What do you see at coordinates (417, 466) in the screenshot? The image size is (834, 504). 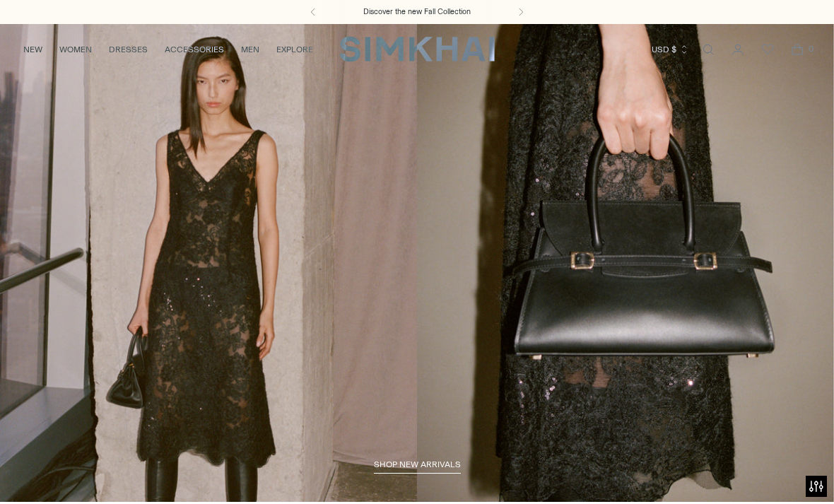 I see `a: shop new arrivals` at bounding box center [417, 466].